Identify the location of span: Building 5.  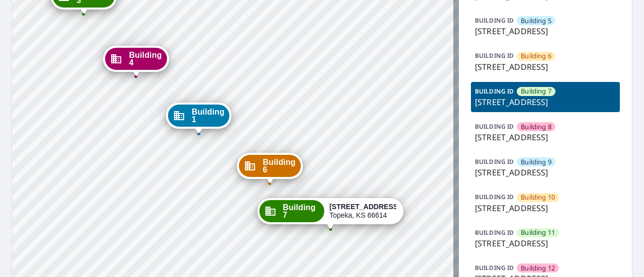
(536, 21).